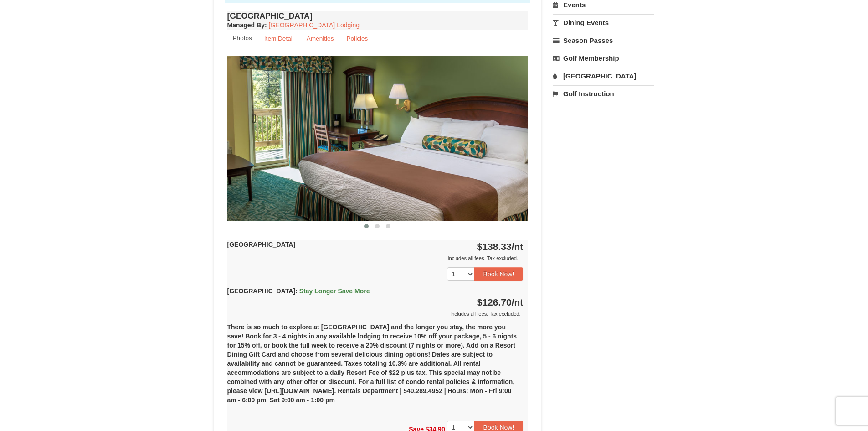  What do you see at coordinates (320, 38) in the screenshot?
I see `small: Amenities` at bounding box center [320, 38].